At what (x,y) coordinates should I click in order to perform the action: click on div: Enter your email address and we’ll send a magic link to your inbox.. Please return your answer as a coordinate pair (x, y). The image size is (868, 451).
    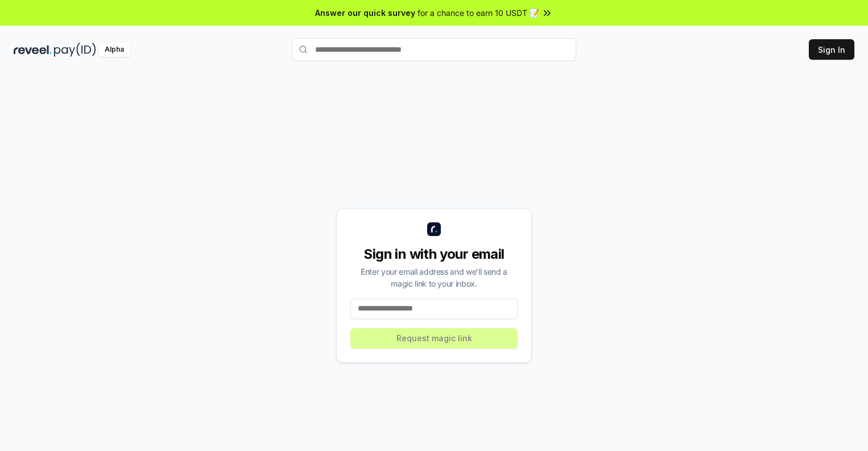
    Looking at the image, I should click on (434, 277).